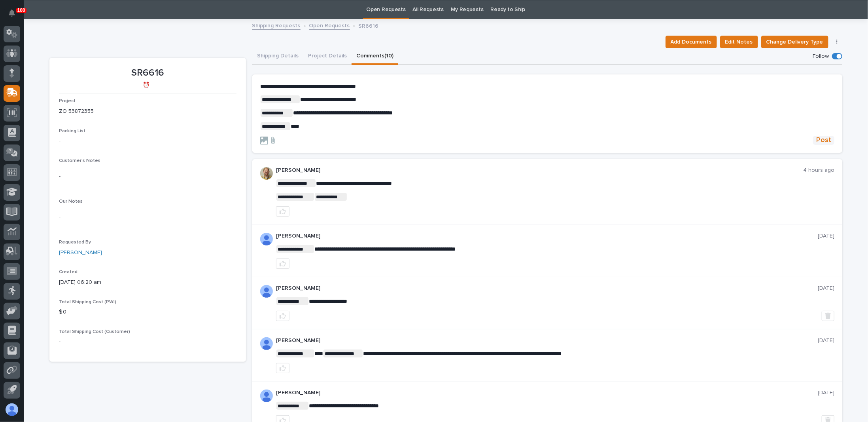 The image size is (868, 422). Describe the element at coordinates (22, 10) in the screenshot. I see `p: 100` at that location.